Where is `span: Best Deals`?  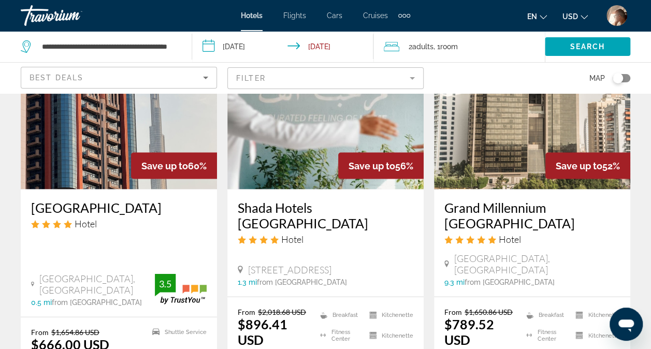
span: Best Deals is located at coordinates (56, 78).